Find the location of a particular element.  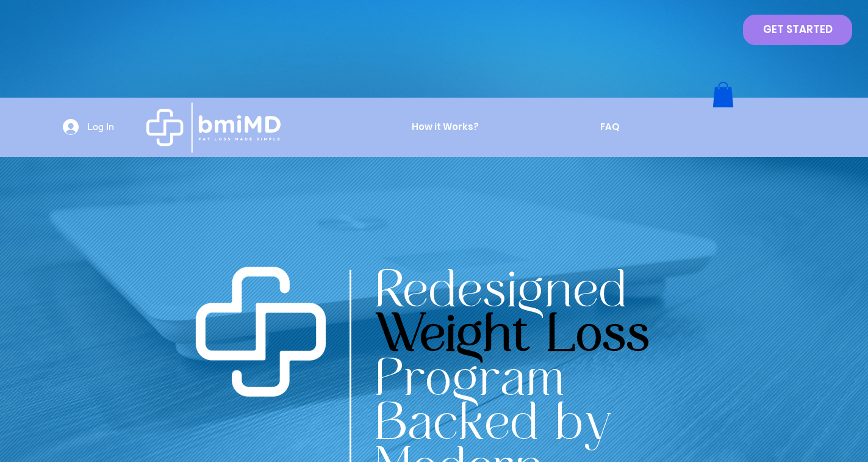

nav: Site is located at coordinates (516, 127).